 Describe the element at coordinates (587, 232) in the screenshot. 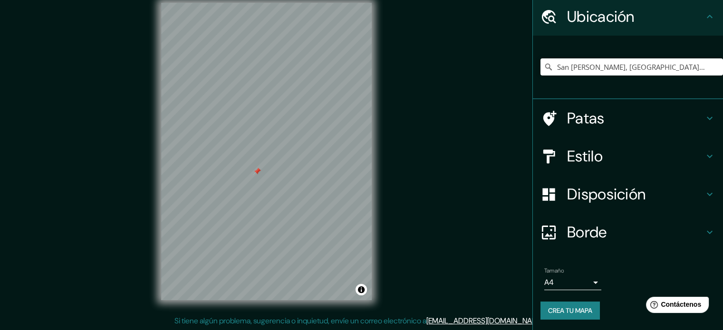

I see `font: Borde` at that location.